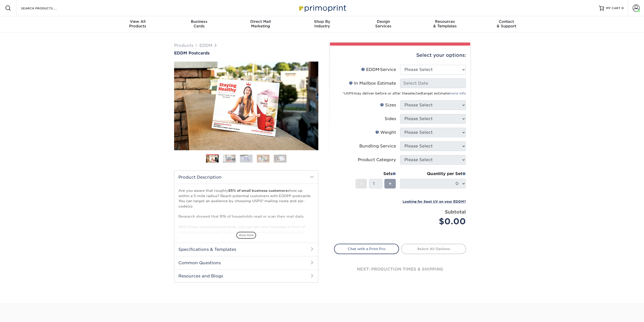  I want to click on img: EDDM 01, so click(212, 159).